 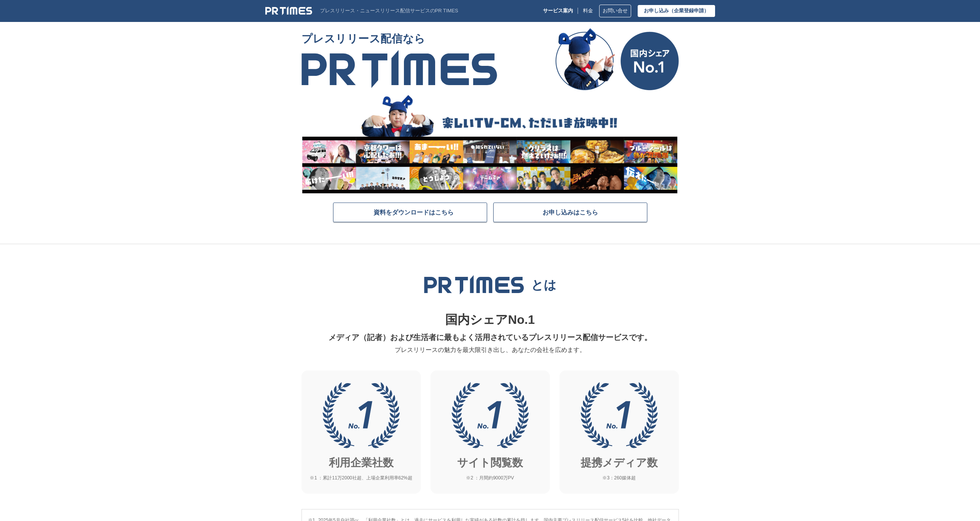 What do you see at coordinates (570, 212) in the screenshot?
I see `a: お申し込みはこちら` at bounding box center [570, 212].